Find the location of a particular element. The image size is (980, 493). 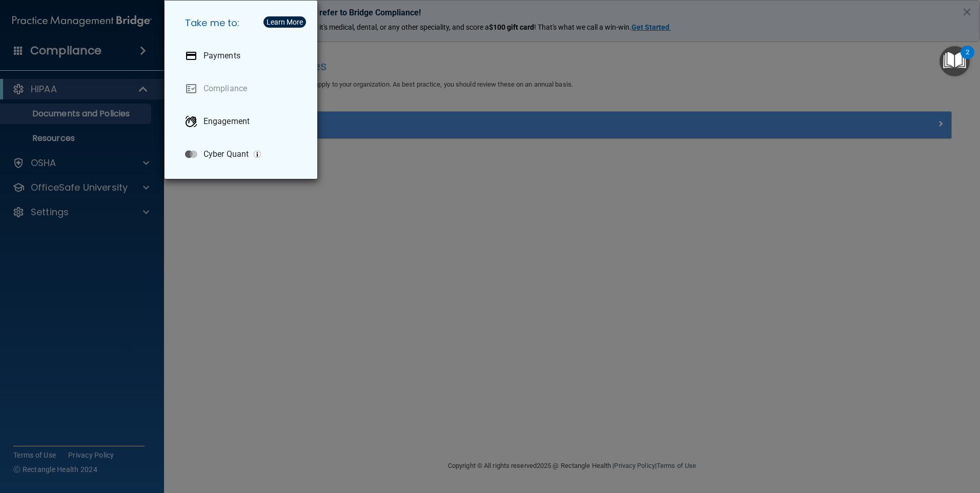

button: Learn More is located at coordinates (285, 22).